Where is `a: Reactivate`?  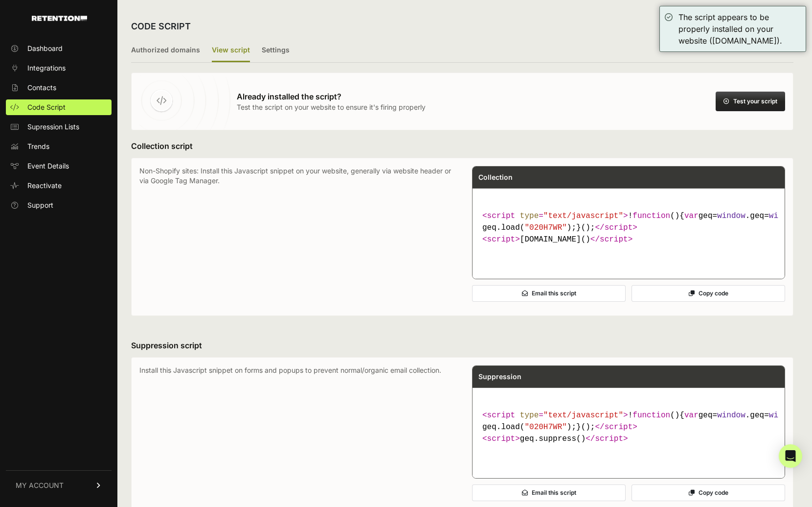
a: Reactivate is located at coordinates (59, 185).